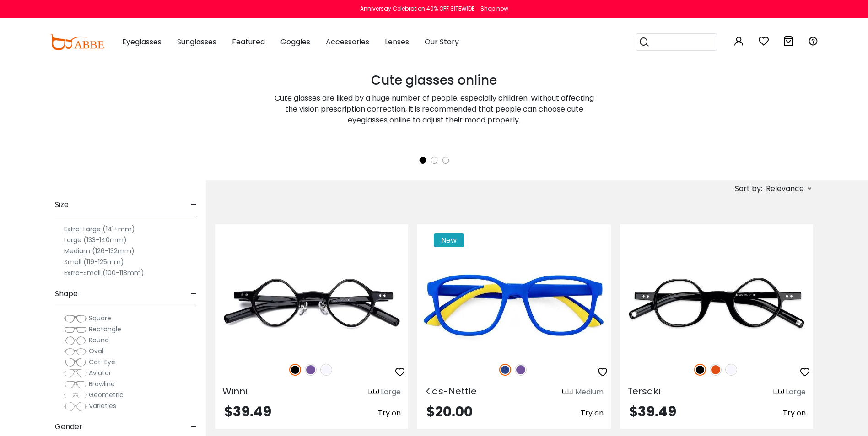  I want to click on img: Black Winni - TR ,Adjust Nose Pads, so click(312, 305).